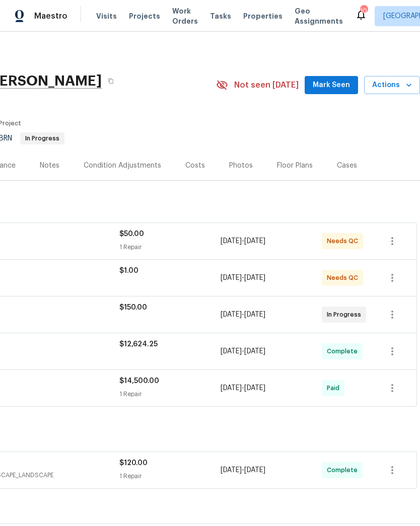 The image size is (420, 526). I want to click on div: Costs, so click(195, 166).